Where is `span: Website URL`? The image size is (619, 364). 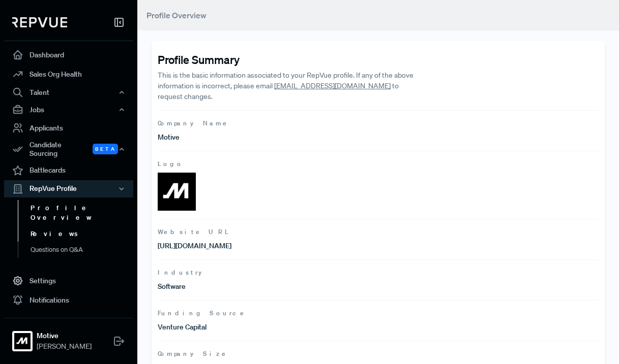 span: Website URL is located at coordinates (378, 232).